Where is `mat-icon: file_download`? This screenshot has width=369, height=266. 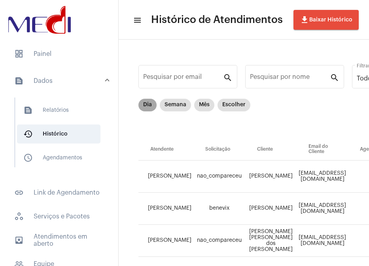
mat-icon: file_download is located at coordinates (305, 20).